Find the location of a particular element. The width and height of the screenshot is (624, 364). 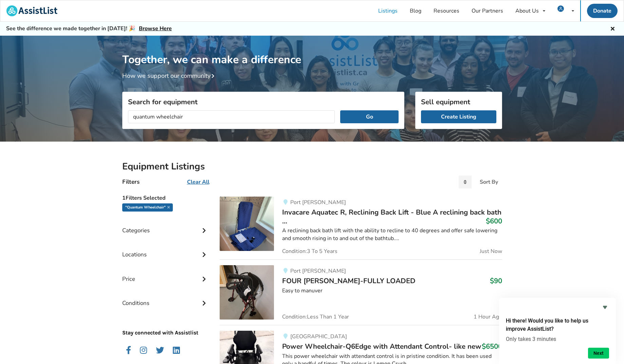

h5: 1 Filters Selected is located at coordinates (166, 197).